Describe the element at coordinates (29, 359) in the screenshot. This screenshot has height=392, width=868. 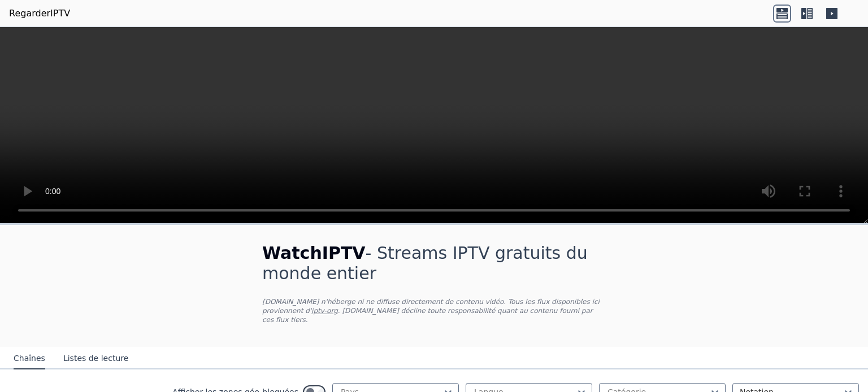
I see `button: Chaînes` at that location.